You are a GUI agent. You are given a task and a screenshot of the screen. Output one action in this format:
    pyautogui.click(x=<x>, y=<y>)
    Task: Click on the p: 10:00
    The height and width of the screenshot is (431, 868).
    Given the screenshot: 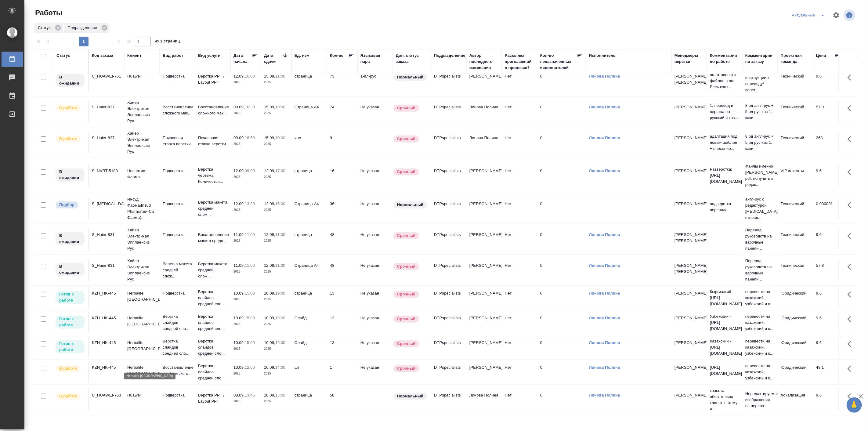 What is the action you would take?
    pyautogui.click(x=280, y=106)
    